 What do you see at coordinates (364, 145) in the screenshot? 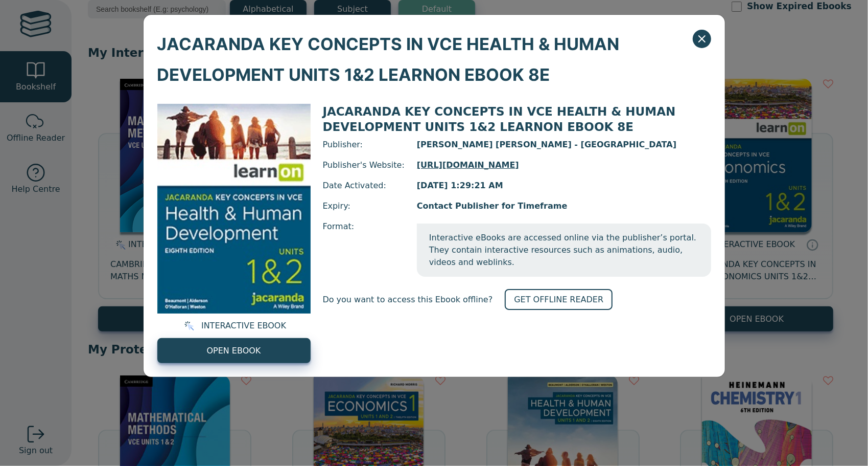
I see `span: Publisher:` at bounding box center [364, 145].